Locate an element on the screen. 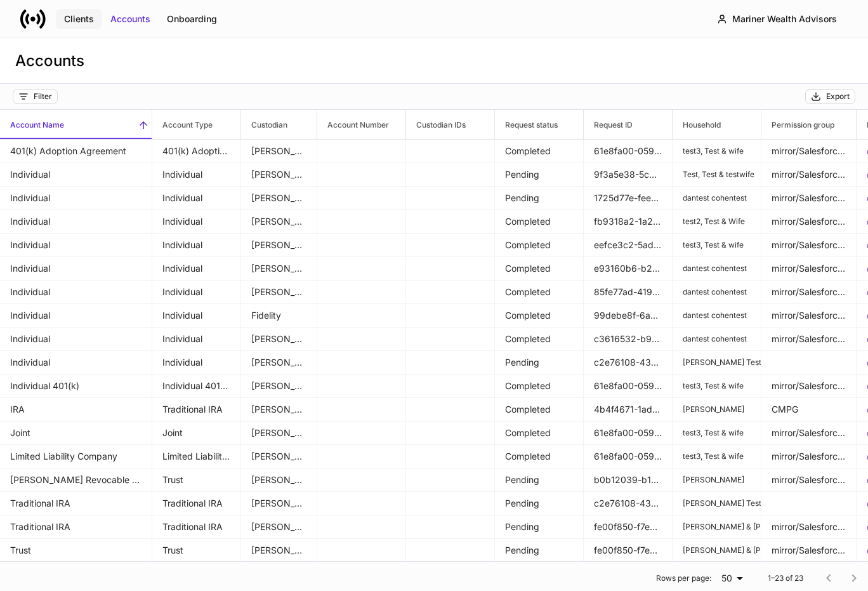 This screenshot has width=868, height=591. td: eefce3c2-5ad2-4a41-841a-3a8385a023e6 is located at coordinates (628, 245).